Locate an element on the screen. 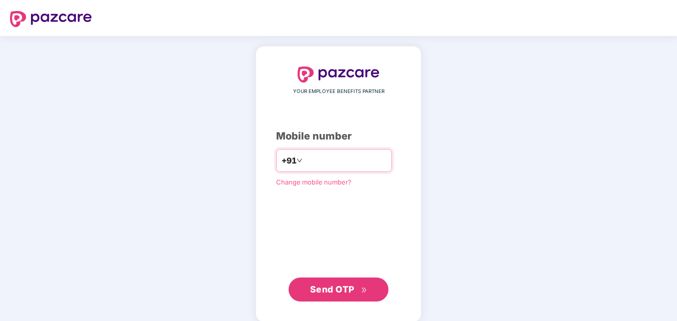  span: down is located at coordinates (300, 160).